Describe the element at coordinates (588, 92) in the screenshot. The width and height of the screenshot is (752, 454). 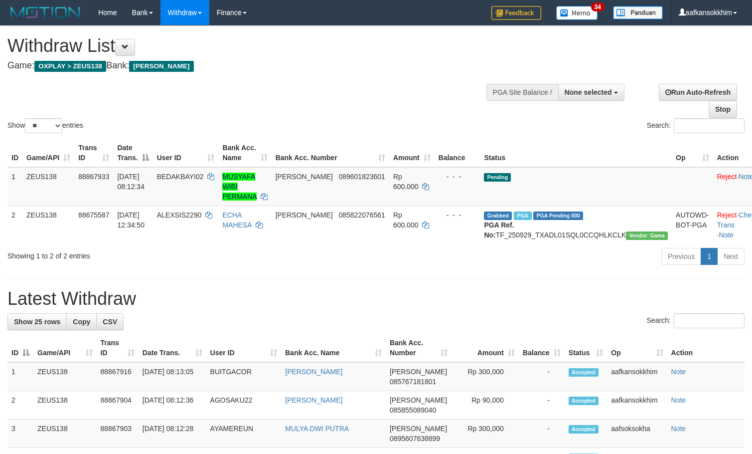
I see `span: None selected` at that location.